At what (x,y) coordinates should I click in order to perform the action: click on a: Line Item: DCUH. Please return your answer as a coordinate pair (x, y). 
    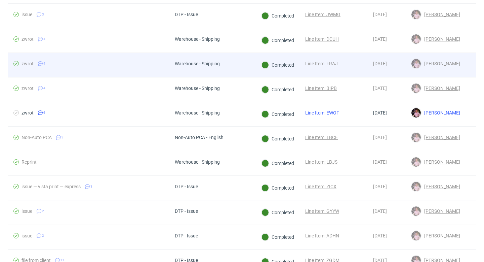
    Looking at the image, I should click on (322, 39).